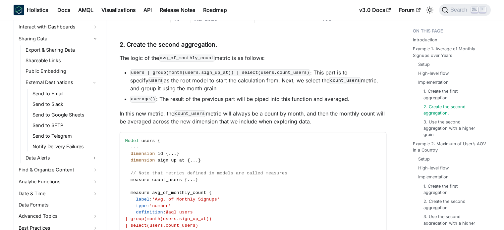  Describe the element at coordinates (483, 10) in the screenshot. I see `kbd: K` at that location.